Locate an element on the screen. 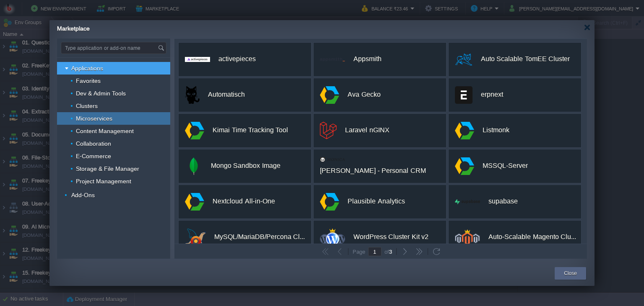 The image size is (644, 306). img: mongodb-70x70.png is located at coordinates (194, 166).